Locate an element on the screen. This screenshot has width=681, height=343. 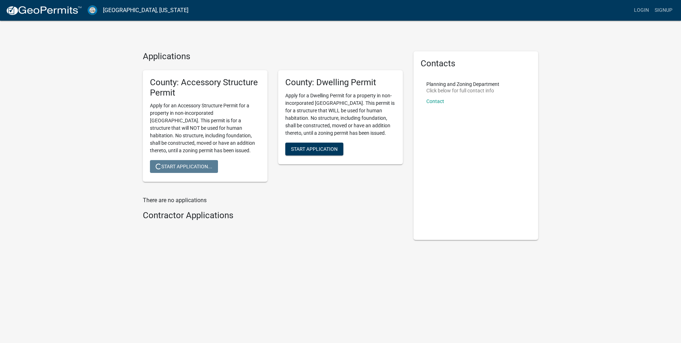
button: Start Application is located at coordinates (314, 149).